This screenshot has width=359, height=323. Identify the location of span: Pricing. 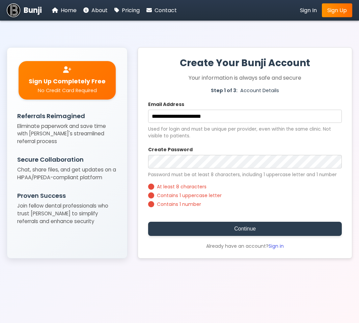
(130, 10).